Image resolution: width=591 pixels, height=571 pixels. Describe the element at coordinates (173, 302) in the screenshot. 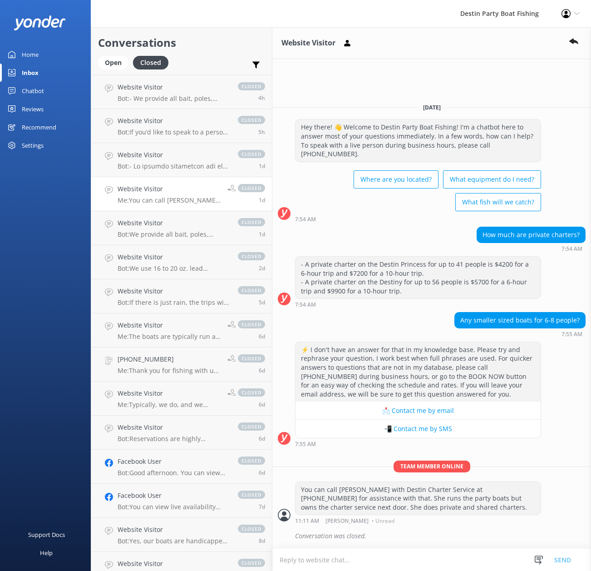

I see `p: Bot: If there is just rain, the trips will still proceed as planned, as some say the fish bite be...` at that location.